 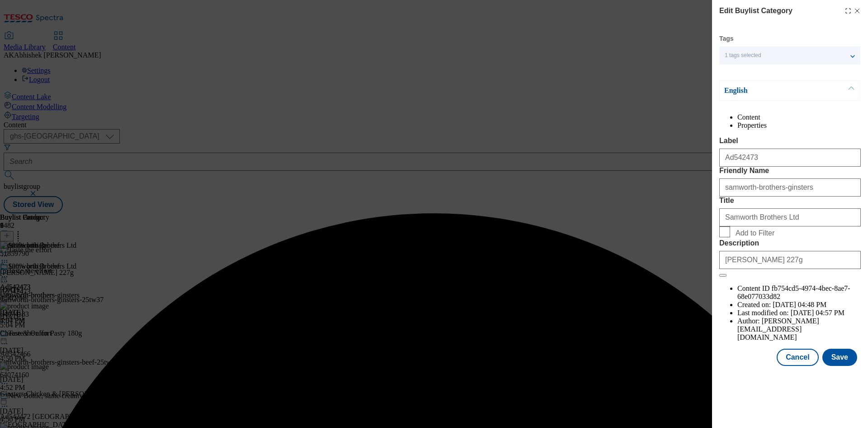 I want to click on label: Title, so click(x=790, y=200).